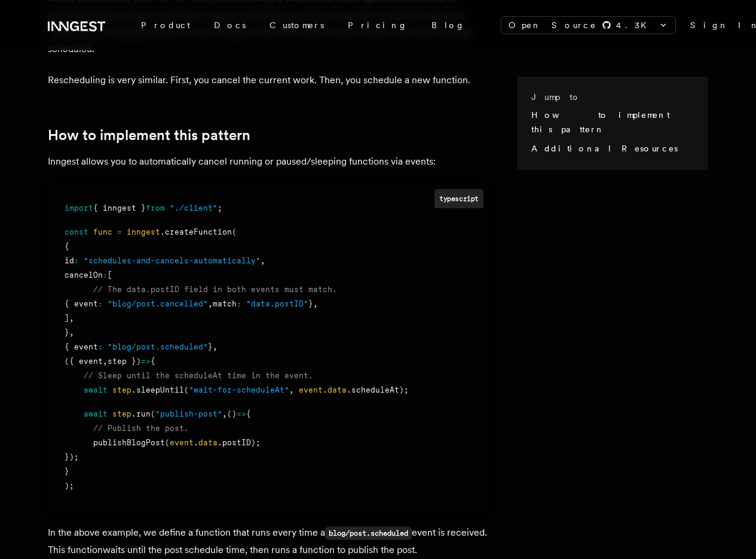  I want to click on span: Open Source, so click(553, 25).